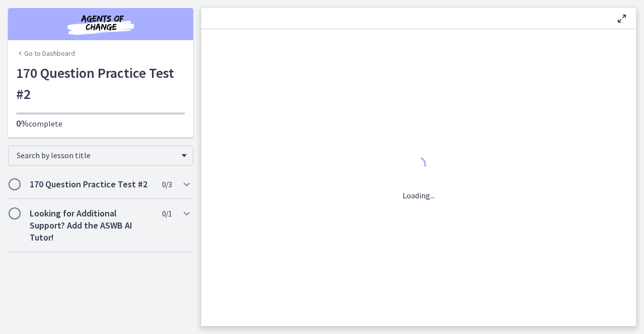 The width and height of the screenshot is (644, 334). I want to click on span: Search by lesson title, so click(97, 155).